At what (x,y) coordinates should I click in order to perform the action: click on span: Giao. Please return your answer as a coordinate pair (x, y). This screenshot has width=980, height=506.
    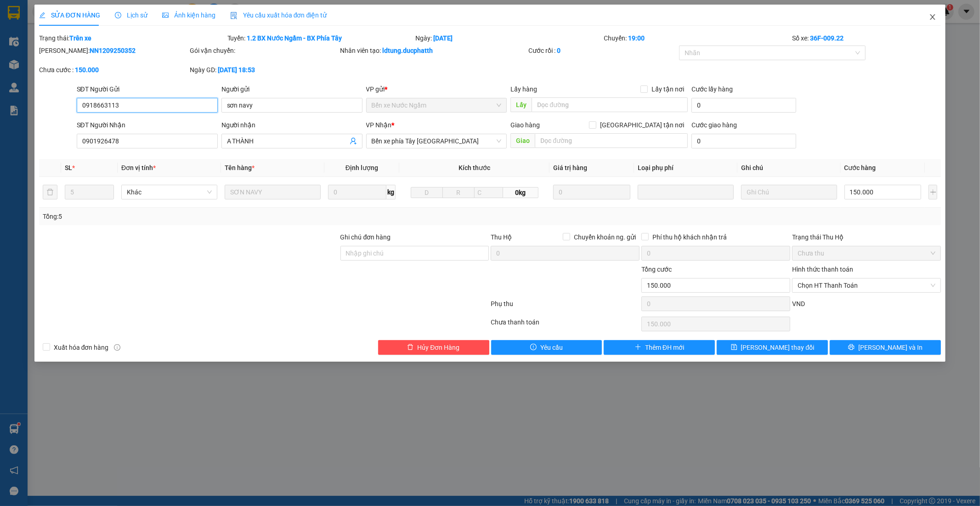
    Looking at the image, I should click on (523, 141).